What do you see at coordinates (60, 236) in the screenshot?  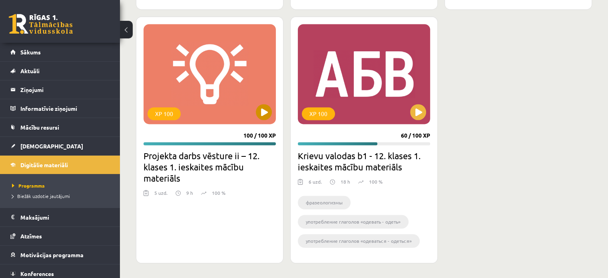 I see `a: Atzīmes` at bounding box center [60, 236].